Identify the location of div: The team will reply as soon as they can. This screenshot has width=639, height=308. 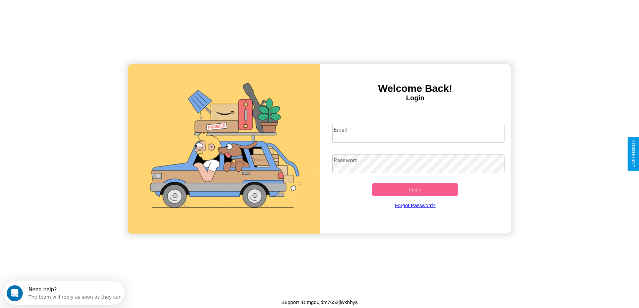
(72, 14).